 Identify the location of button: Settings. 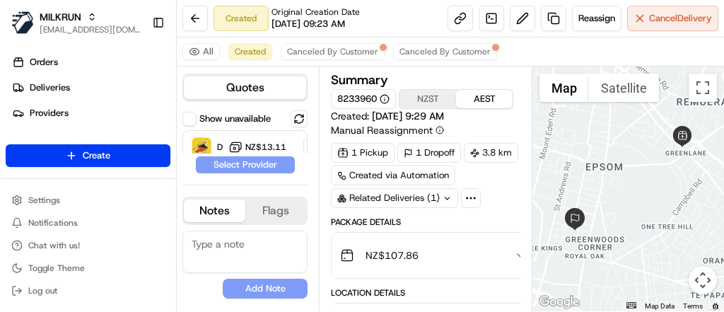
(88, 200).